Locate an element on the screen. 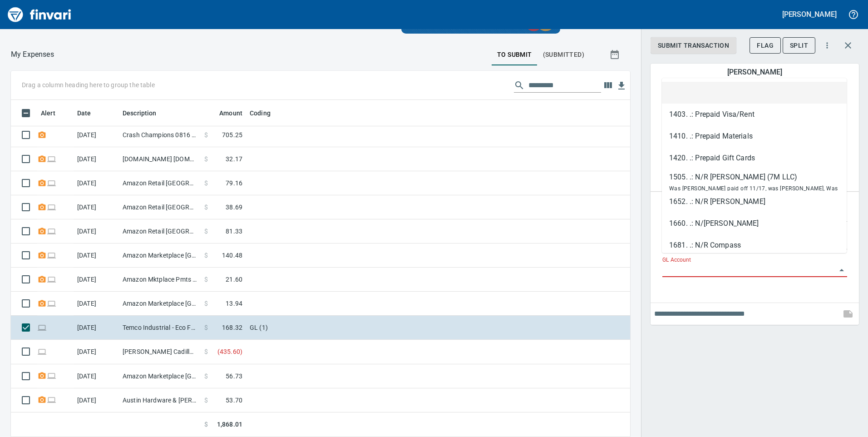 The height and width of the screenshot is (437, 868). button: Show transactions within a particular date range is located at coordinates (616, 55).